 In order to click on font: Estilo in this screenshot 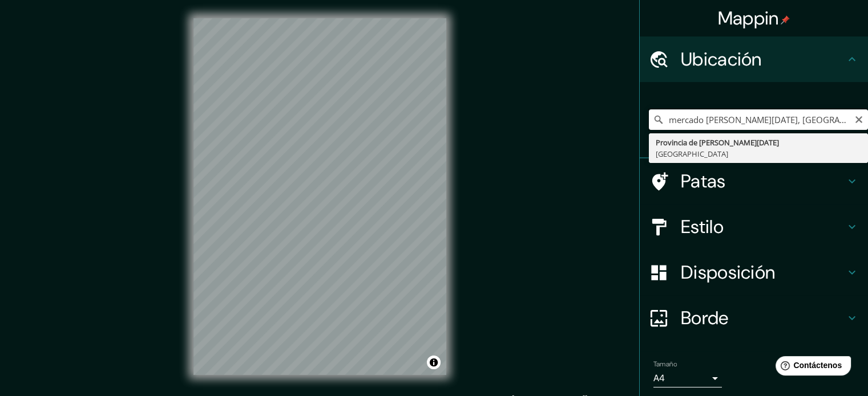, I will do `click(702, 227)`.